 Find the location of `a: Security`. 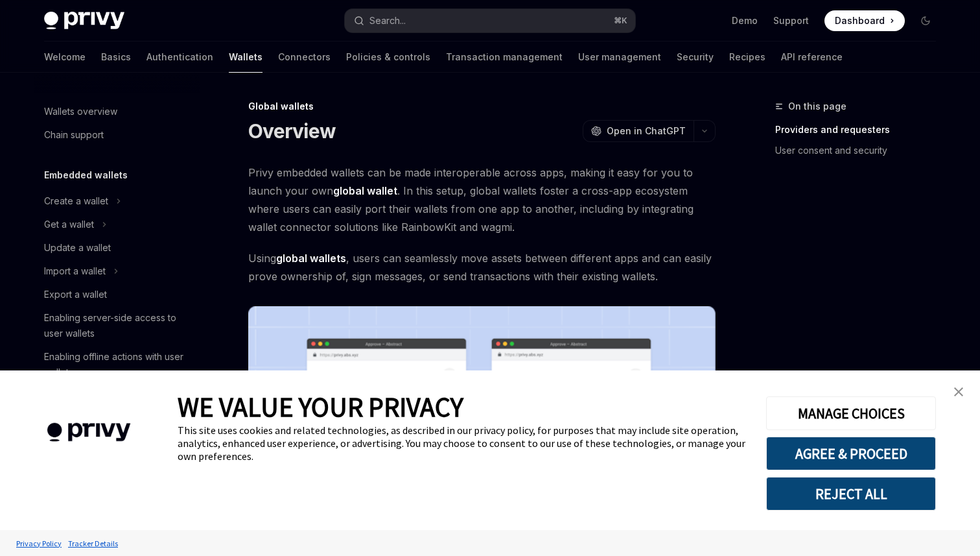

a: Security is located at coordinates (695, 57).